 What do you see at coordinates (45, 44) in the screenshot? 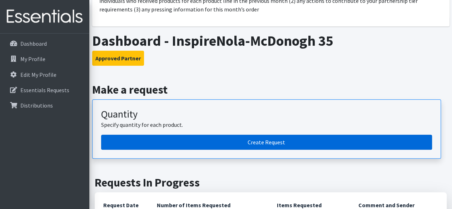
I see `a: Dashboard` at bounding box center [45, 44].